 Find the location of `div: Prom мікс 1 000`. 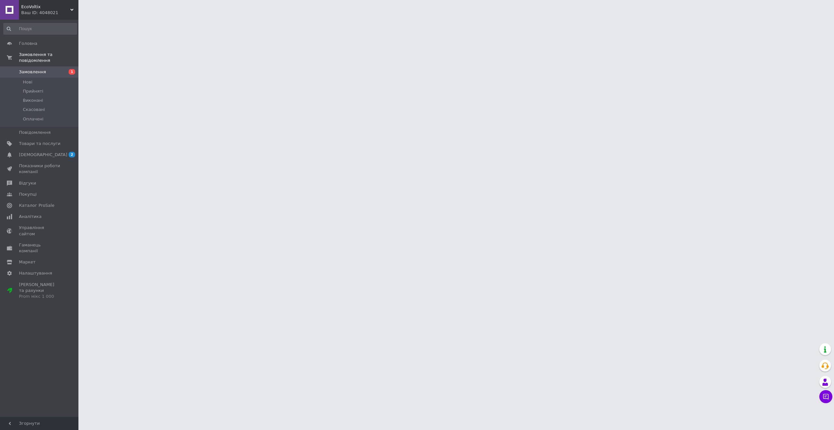

div: Prom мікс 1 000 is located at coordinates (40, 296).